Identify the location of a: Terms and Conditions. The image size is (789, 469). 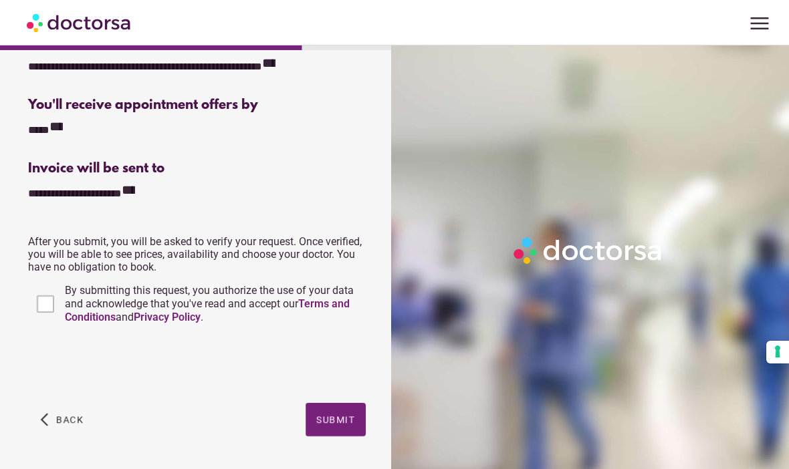
(207, 310).